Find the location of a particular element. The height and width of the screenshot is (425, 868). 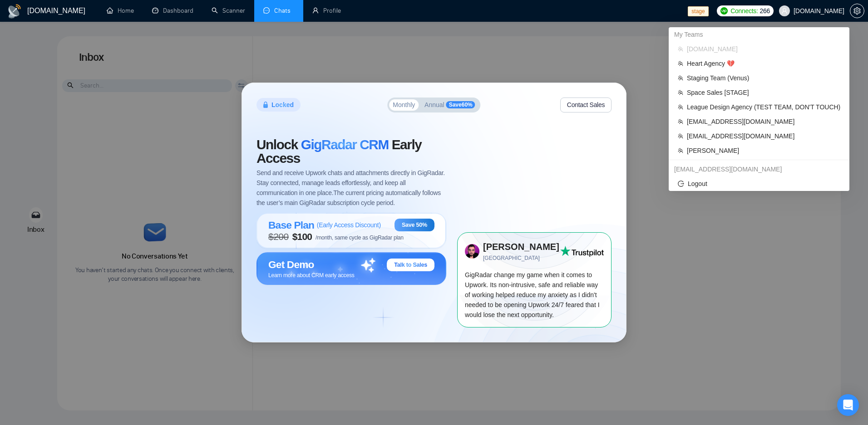

span: Monthly is located at coordinates (403, 105).